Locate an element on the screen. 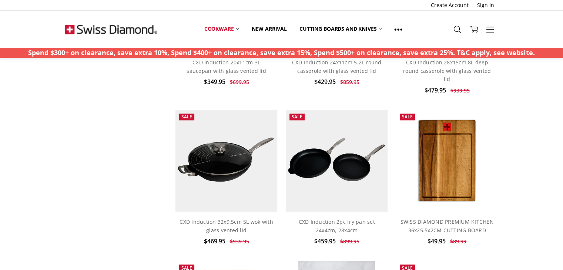  a: Cookware is located at coordinates (222, 29).